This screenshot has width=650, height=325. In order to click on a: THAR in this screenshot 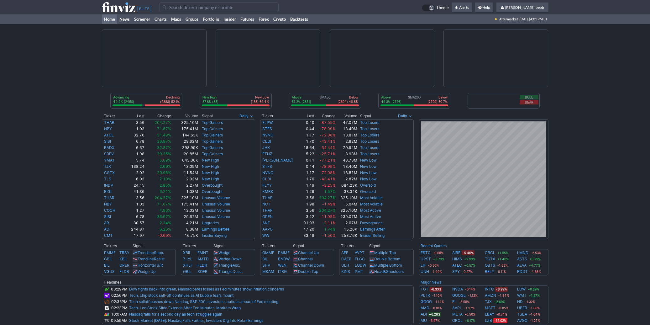, I will do `click(267, 197)`.